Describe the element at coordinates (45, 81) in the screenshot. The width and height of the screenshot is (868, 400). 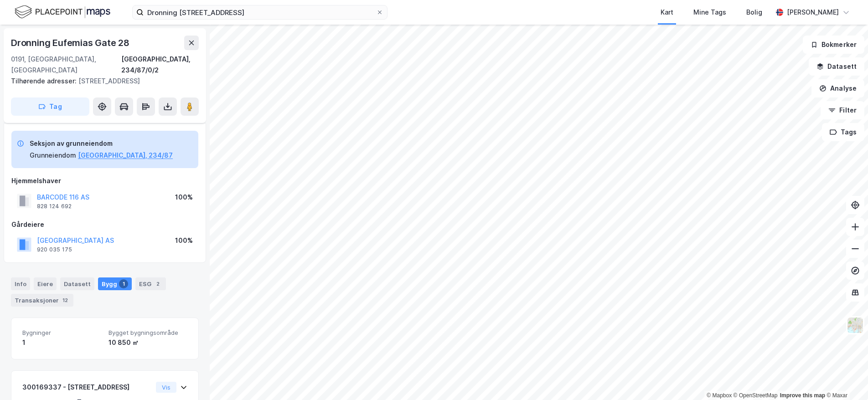
I see `span: Tilhørende adresser:` at that location.